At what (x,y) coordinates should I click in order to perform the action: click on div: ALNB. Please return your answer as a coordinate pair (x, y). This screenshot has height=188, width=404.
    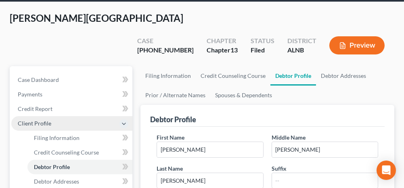
    Looking at the image, I should click on (302, 50).